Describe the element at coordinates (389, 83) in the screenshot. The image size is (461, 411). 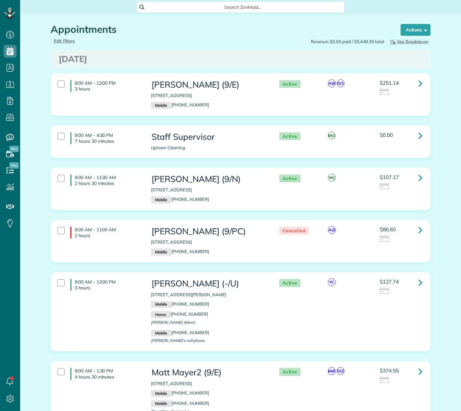
I see `span: $251.14` at that location.